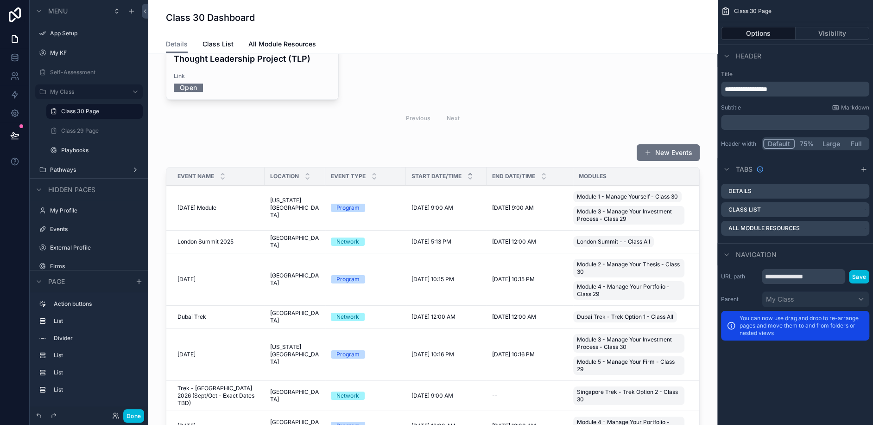  I want to click on label: Action buttons, so click(95, 304).